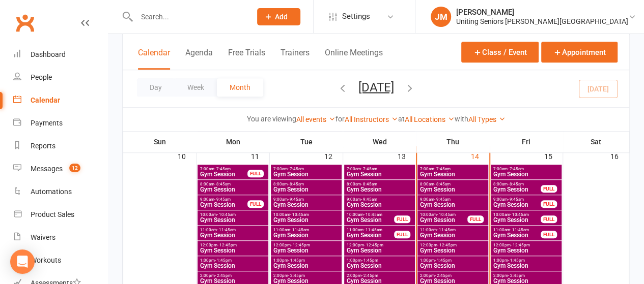  What do you see at coordinates (260, 155) in the screenshot?
I see `div: 11` at bounding box center [260, 155].